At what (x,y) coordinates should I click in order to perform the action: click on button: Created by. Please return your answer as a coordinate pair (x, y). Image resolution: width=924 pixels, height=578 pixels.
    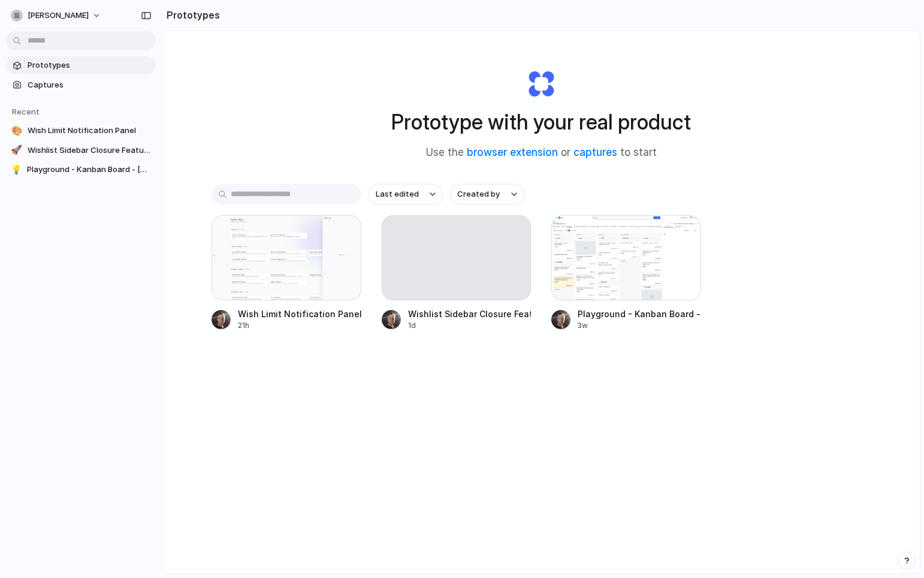
    Looking at the image, I should click on (487, 194).